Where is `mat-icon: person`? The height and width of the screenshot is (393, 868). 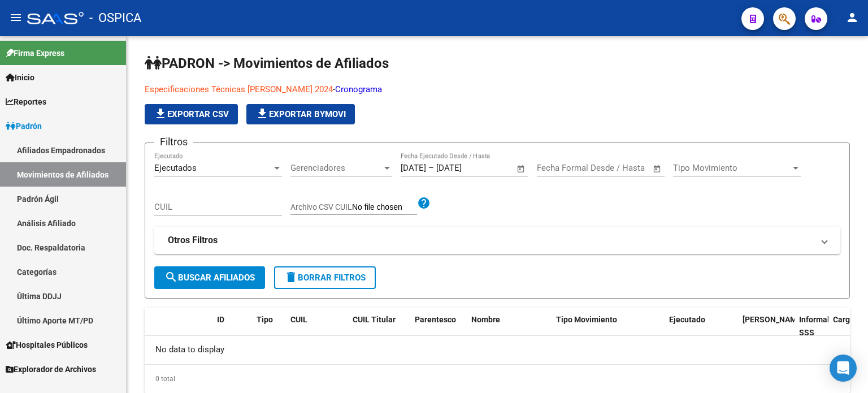
mat-icon: person is located at coordinates (852, 17).